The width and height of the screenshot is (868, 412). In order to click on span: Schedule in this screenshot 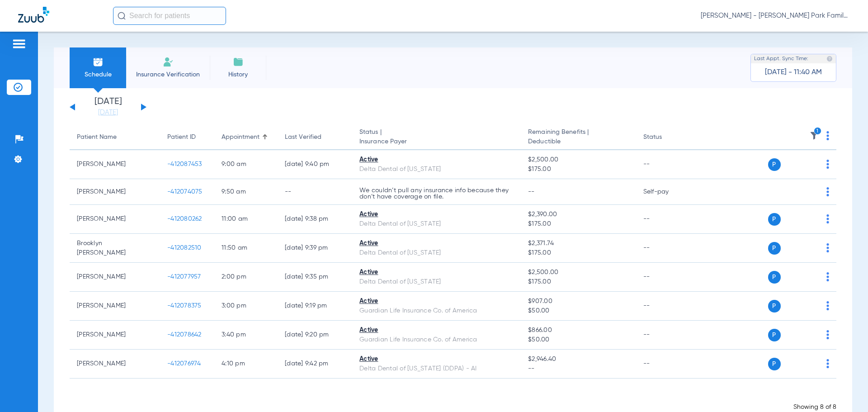, I will do `click(98, 75)`.